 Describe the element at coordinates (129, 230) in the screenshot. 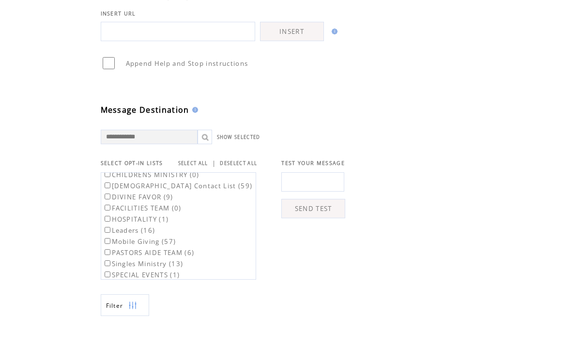

I see `label: Leaders (16)` at that location.